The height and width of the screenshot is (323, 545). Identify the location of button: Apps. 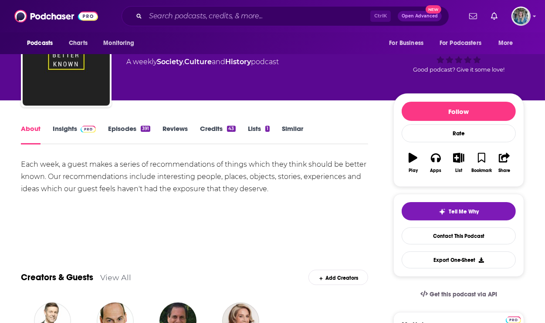
(436, 163).